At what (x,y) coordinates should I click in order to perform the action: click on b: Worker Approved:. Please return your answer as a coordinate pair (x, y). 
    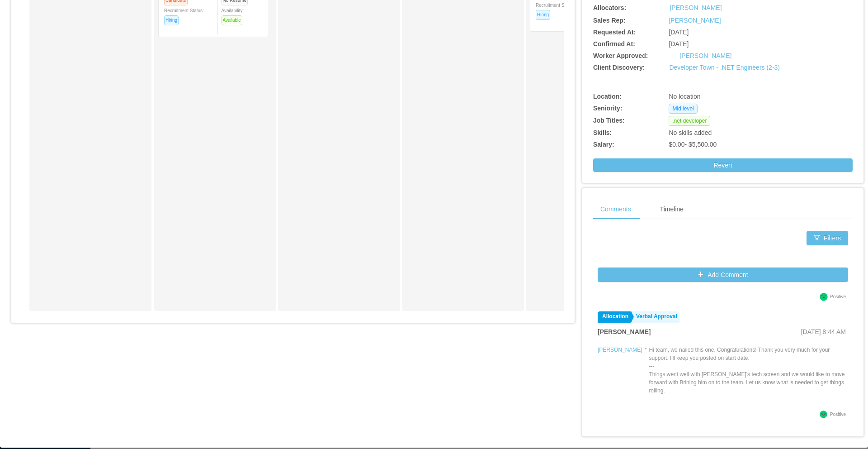
    Looking at the image, I should click on (620, 56).